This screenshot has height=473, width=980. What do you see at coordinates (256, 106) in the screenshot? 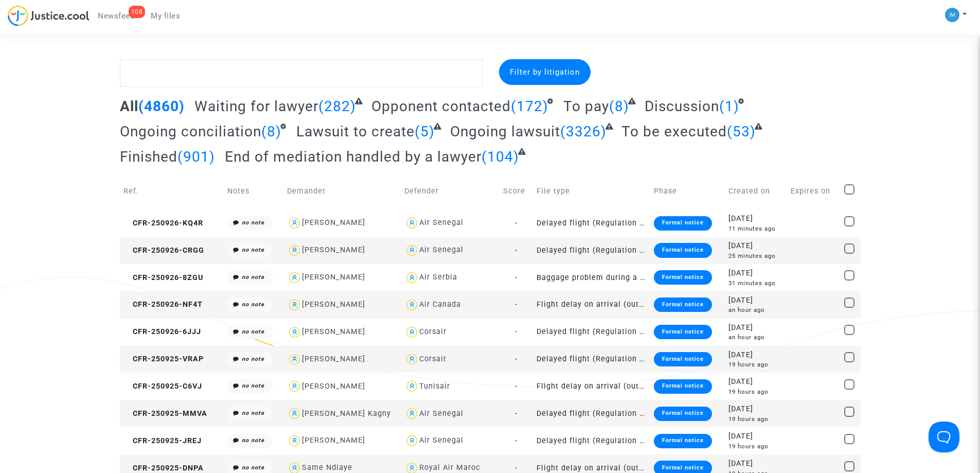
I see `span: Waiting for lawyer` at bounding box center [256, 106].